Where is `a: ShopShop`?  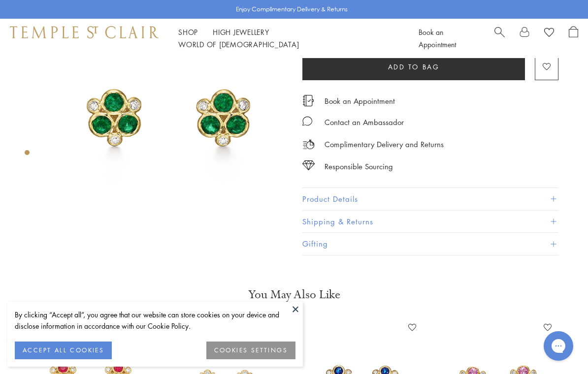
a: ShopShop is located at coordinates (188, 32).